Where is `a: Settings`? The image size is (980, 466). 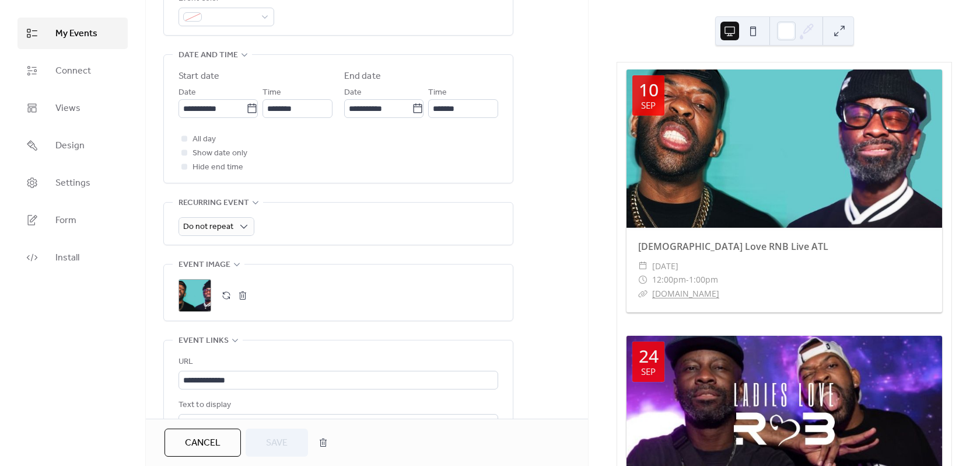 a: Settings is located at coordinates (72, 182).